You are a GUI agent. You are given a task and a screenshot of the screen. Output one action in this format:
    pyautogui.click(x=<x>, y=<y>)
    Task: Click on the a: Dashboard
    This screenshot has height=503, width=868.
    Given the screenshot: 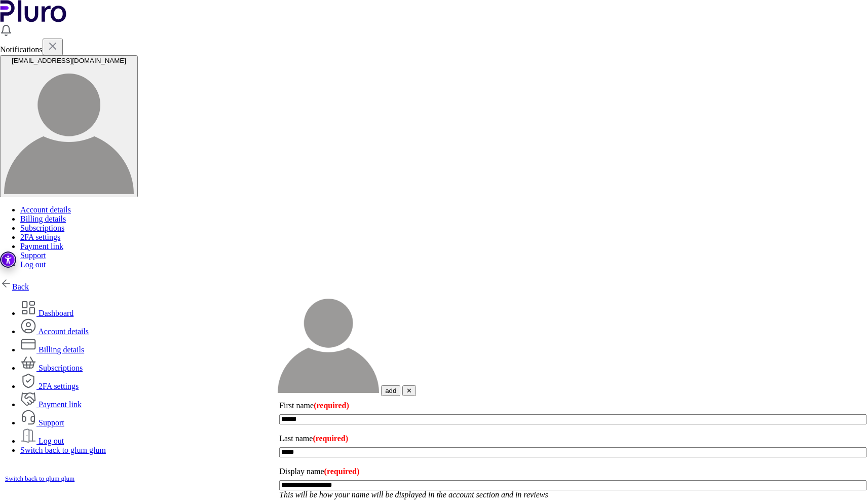 What is the action you would take?
    pyautogui.click(x=47, y=313)
    